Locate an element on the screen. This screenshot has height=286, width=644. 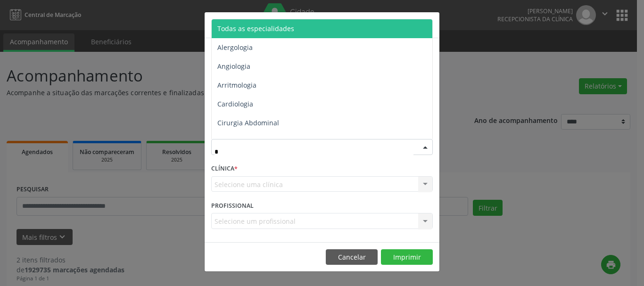
span: Todas as especialidades is located at coordinates (255, 28).